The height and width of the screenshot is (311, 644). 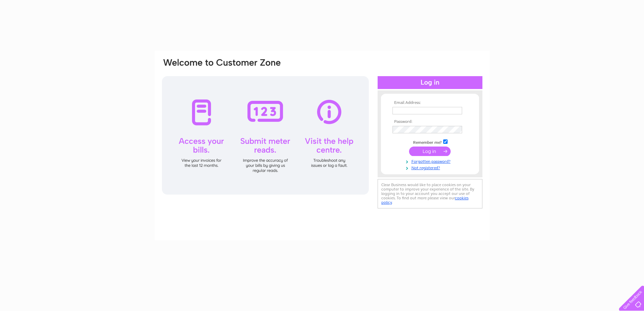 I want to click on a: cookies policy, so click(x=425, y=200).